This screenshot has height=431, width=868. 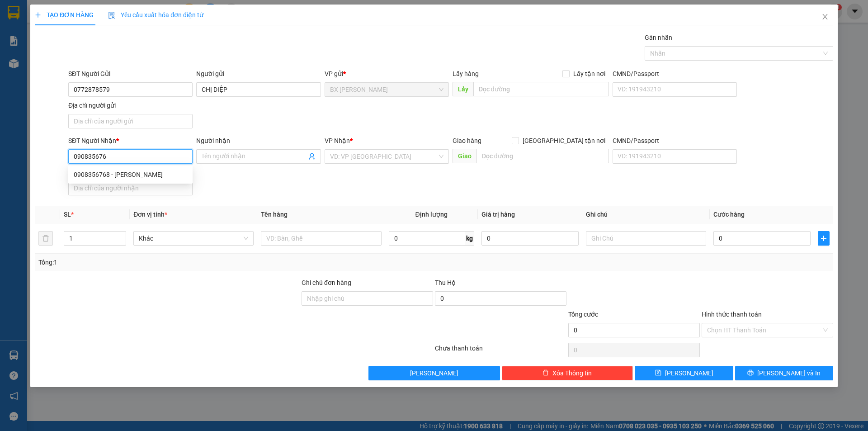 What do you see at coordinates (658, 373) in the screenshot?
I see `span: save` at bounding box center [658, 373].